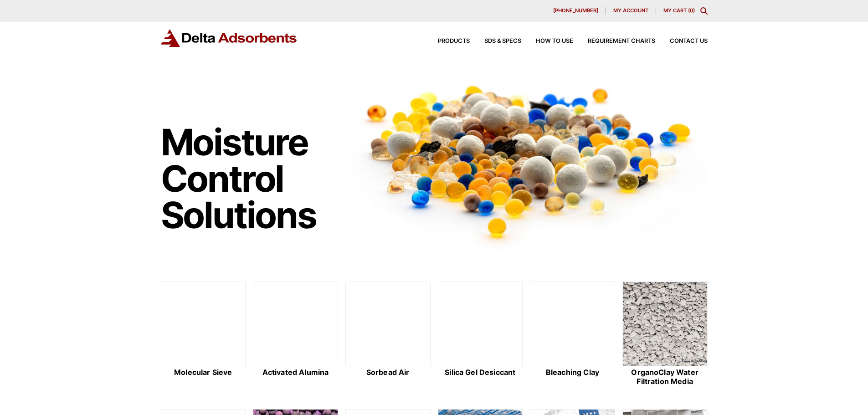 The image size is (868, 415). I want to click on span: SDS & SPECS, so click(503, 41).